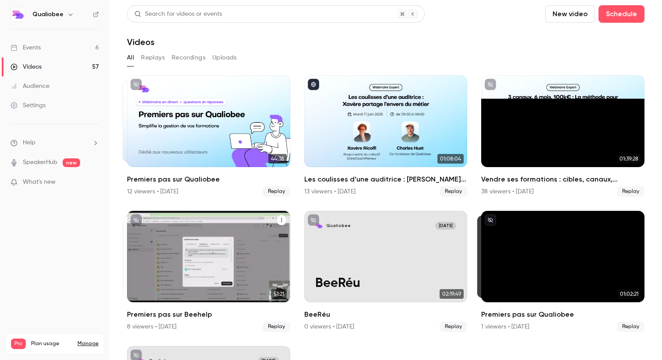  Describe the element at coordinates (339, 226) in the screenshot. I see `p: Qualiobee` at that location.